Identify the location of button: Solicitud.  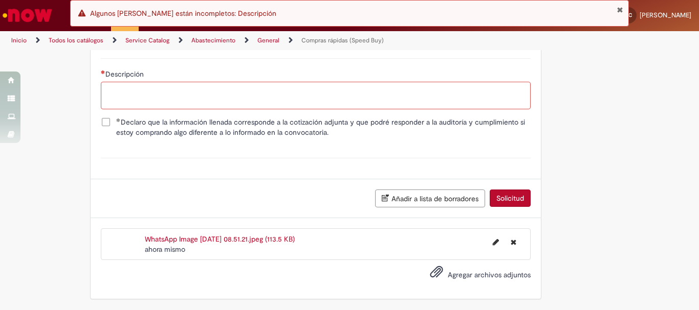
(510, 198).